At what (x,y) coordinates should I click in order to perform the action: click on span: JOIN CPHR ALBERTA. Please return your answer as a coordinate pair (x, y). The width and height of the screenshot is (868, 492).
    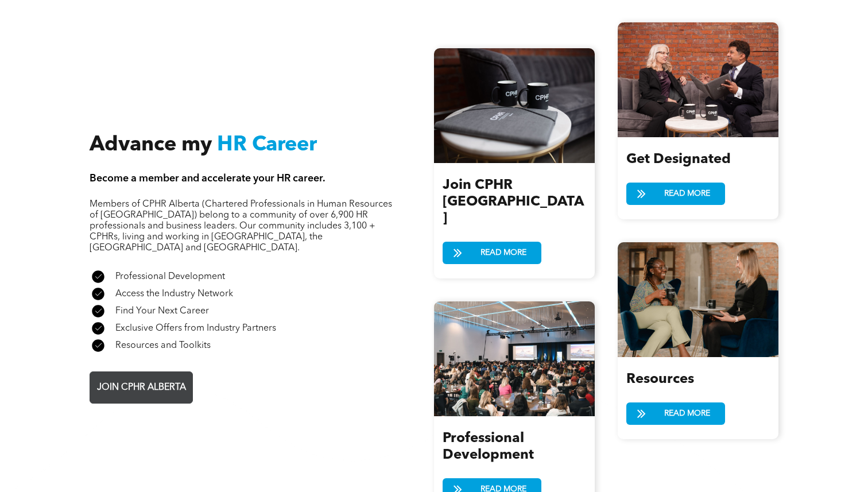
    Looking at the image, I should click on (141, 388).